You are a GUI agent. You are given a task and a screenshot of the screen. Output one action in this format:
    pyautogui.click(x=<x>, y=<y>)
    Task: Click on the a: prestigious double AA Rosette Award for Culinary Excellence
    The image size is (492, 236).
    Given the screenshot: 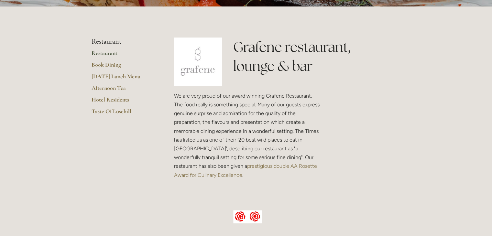 What is the action you would take?
    pyautogui.click(x=246, y=170)
    